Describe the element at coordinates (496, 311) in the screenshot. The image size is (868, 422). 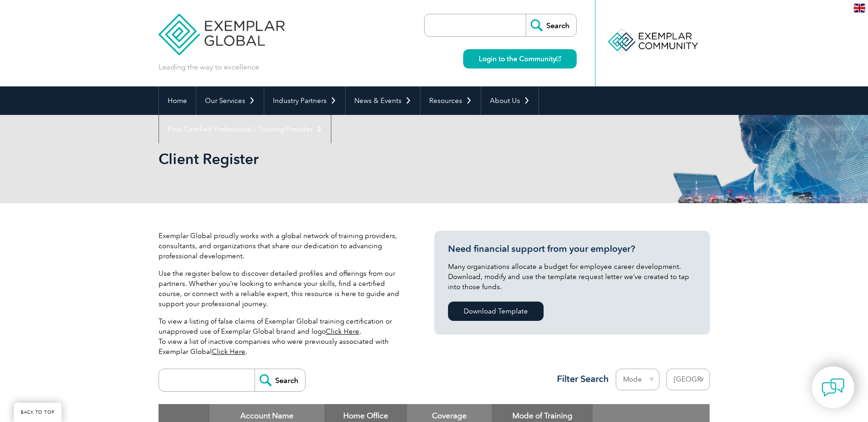
I see `a: Download Template` at that location.